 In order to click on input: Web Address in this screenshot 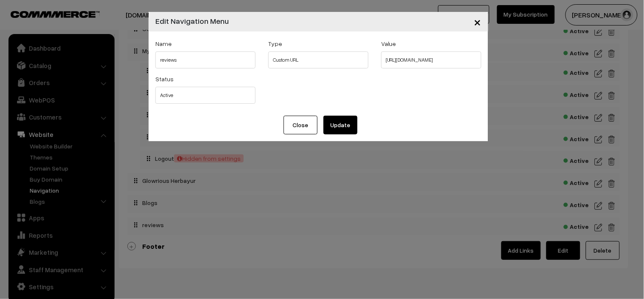, I will do `click(431, 60)`.